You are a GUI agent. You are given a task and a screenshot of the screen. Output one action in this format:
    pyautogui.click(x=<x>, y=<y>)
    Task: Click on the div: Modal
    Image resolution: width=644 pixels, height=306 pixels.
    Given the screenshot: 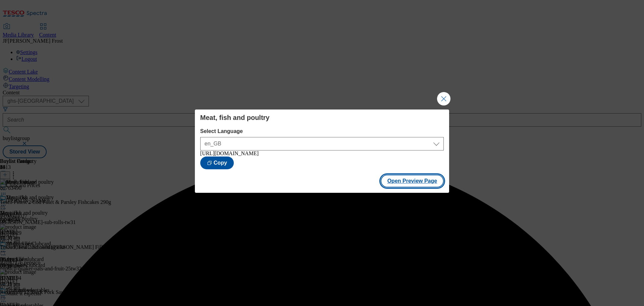 What is the action you would take?
    pyautogui.click(x=322, y=151)
    